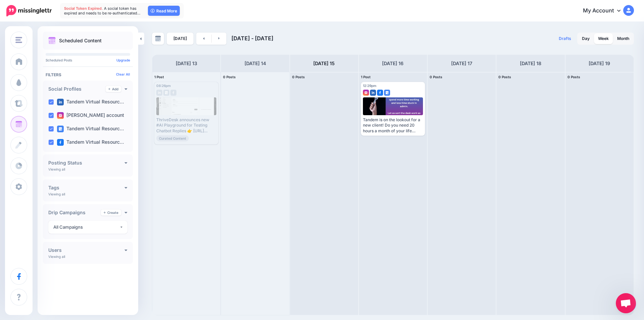  I want to click on a: Month, so click(623, 39).